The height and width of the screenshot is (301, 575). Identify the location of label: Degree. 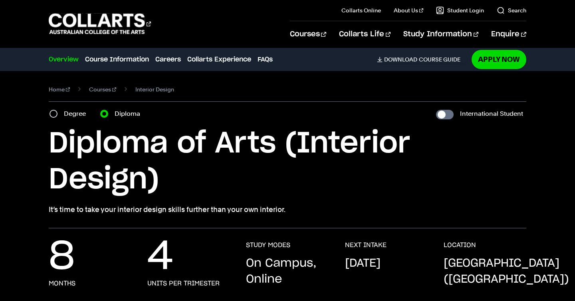
(77, 114).